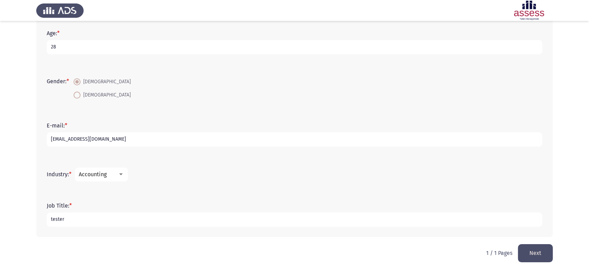 The image size is (589, 272). What do you see at coordinates (59, 174) in the screenshot?
I see `label: Industry:` at bounding box center [59, 174].